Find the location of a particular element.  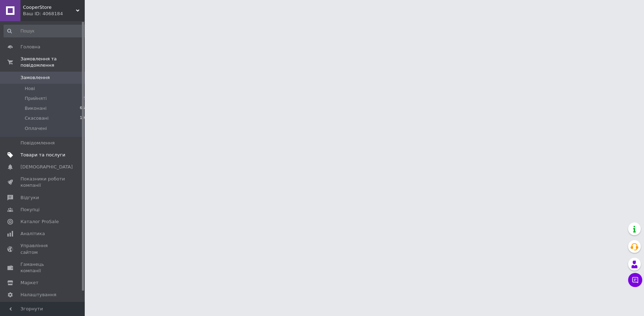

span: 668 is located at coordinates (83, 108).